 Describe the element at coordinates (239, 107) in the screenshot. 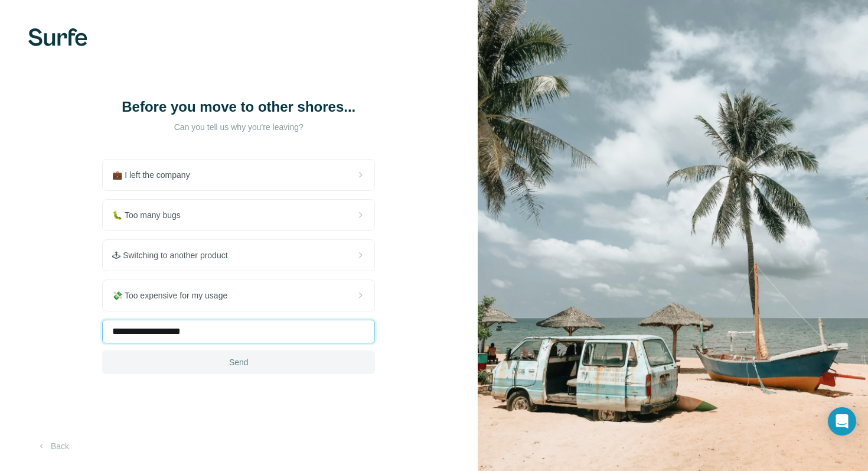

I see `h1: Before you move to other shores...` at that location.